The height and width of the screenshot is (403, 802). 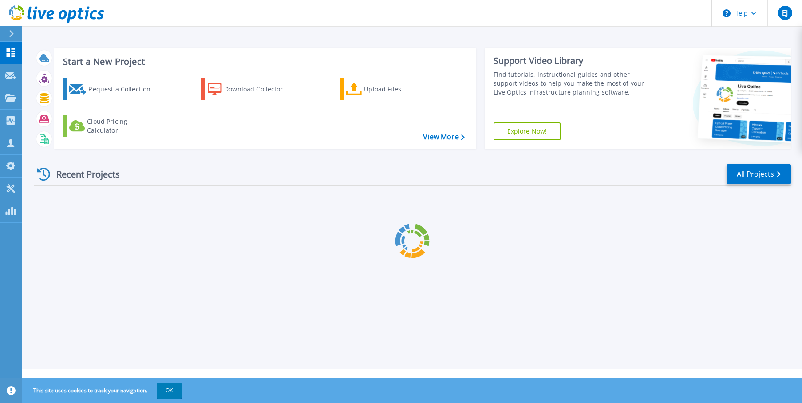 What do you see at coordinates (122, 126) in the screenshot?
I see `div: Cloud Pricing Calculator` at bounding box center [122, 126].